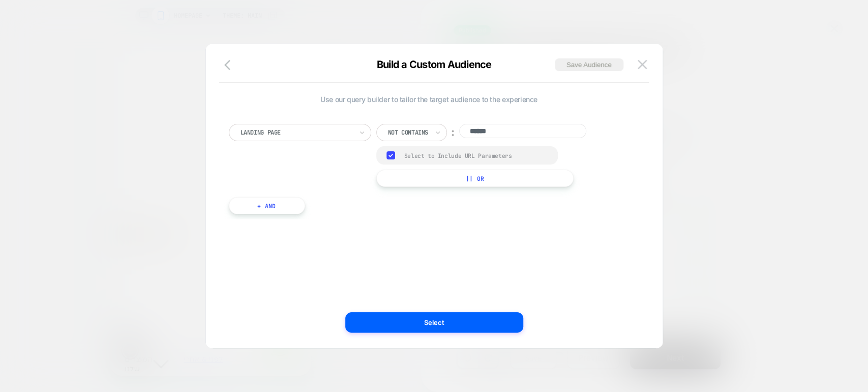 The width and height of the screenshot is (868, 392). What do you see at coordinates (170, 313) in the screenshot?
I see `img: 4_260b7fbc-cbab-4c82-b1c1-835e4ab41c0f.png` at bounding box center [170, 313].